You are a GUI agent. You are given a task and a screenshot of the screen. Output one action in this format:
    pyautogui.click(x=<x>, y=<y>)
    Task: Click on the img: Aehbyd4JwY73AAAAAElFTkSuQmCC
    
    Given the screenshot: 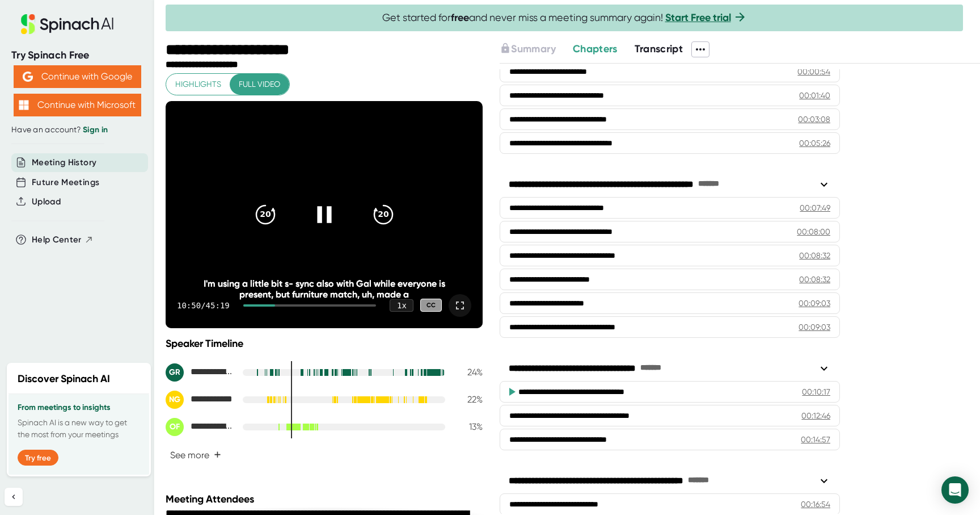 What is the action you would take?
    pyautogui.click(x=28, y=77)
    